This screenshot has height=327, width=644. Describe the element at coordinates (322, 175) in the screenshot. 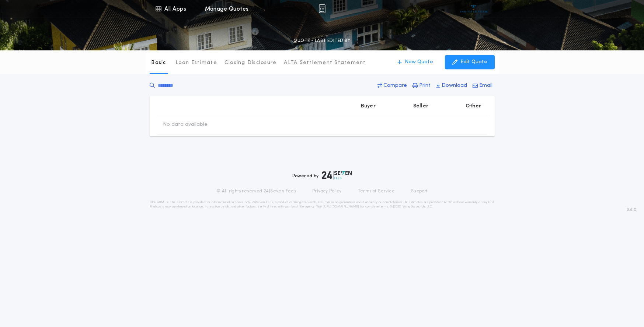

I see `div: Powered by` at that location.